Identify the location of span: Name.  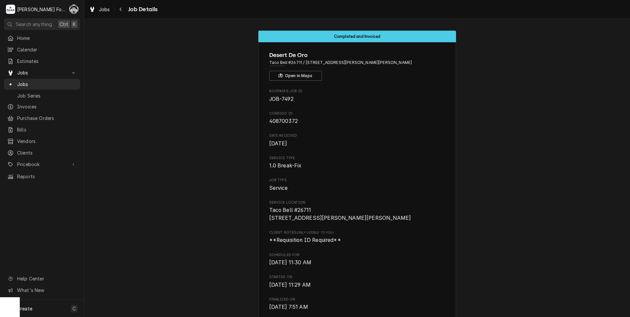
(357, 55).